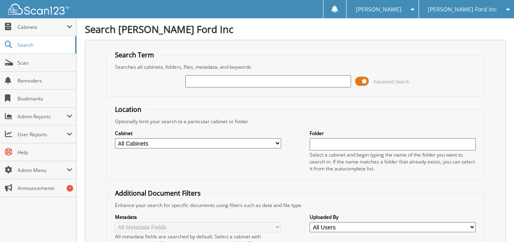  What do you see at coordinates (39, 9) in the screenshot?
I see `img: scan123-logo-white.svg` at bounding box center [39, 9].